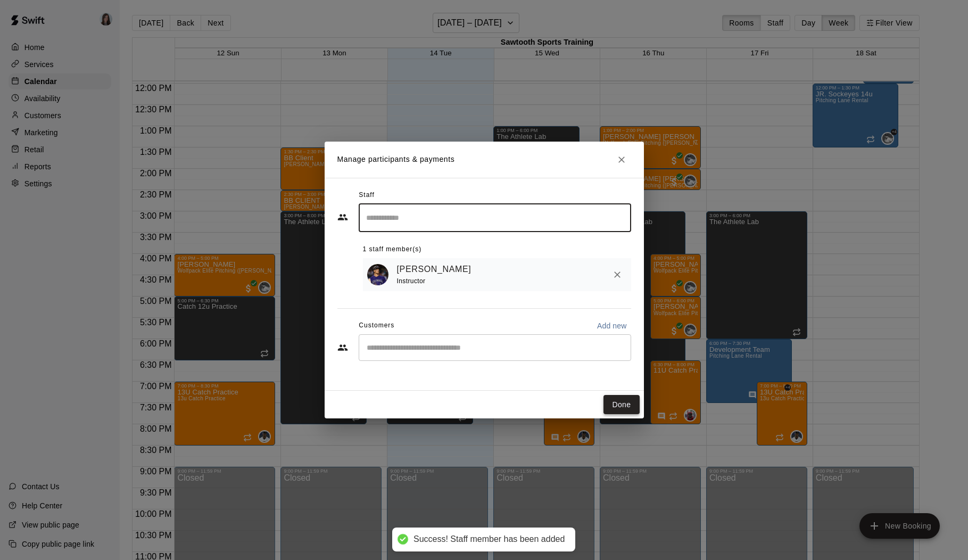 The height and width of the screenshot is (560, 968). What do you see at coordinates (618, 275) in the screenshot?
I see `button: Remove` at bounding box center [618, 275].